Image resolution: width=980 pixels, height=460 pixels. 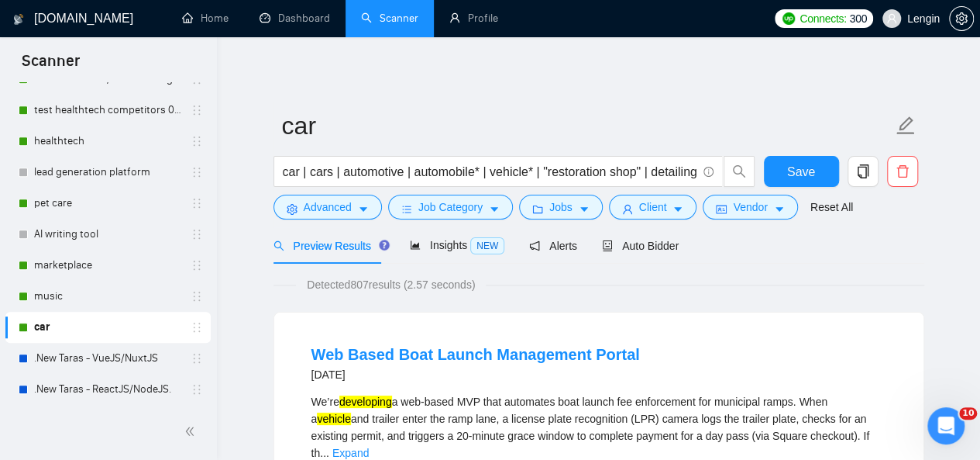 I want to click on span: Scanner, so click(x=50, y=66).